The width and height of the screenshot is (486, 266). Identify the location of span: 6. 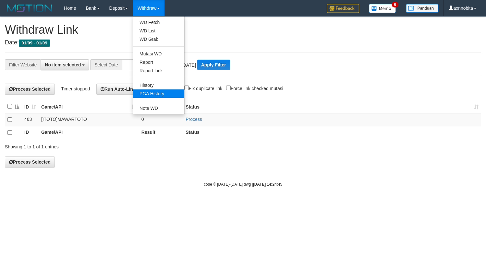
(394, 5).